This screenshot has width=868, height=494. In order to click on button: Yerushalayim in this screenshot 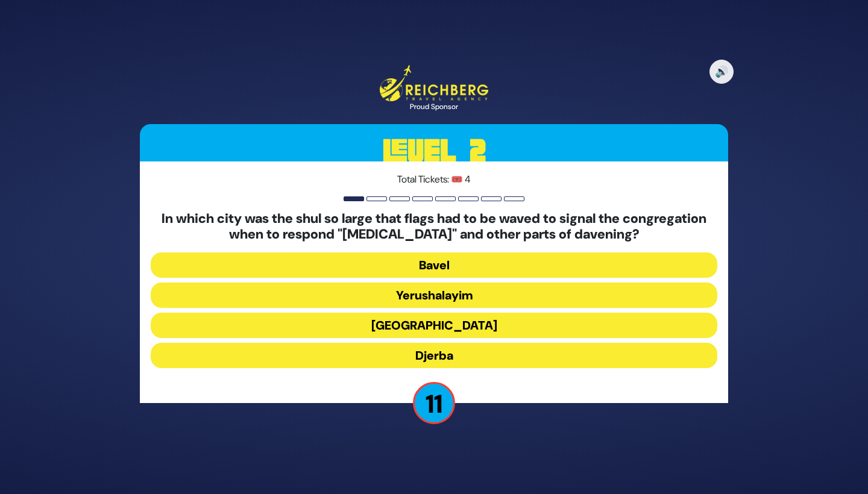, I will do `click(434, 296)`.